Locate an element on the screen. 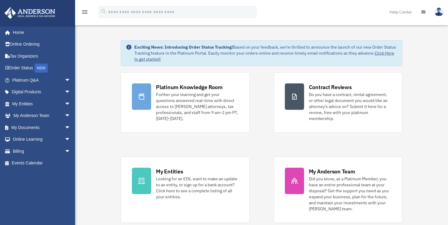 Image resolution: width=448 pixels, height=225 pixels. a: My Documentsarrow_drop_down is located at coordinates (42, 128).